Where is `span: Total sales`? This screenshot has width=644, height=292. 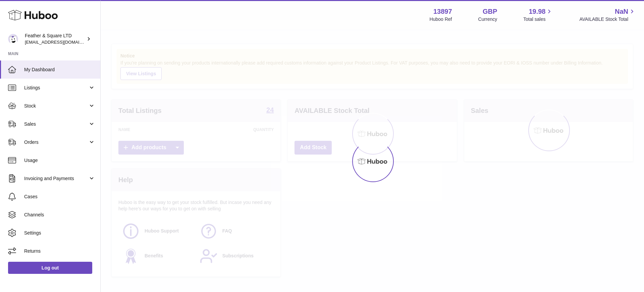
span: Total sales is located at coordinates (538, 19).